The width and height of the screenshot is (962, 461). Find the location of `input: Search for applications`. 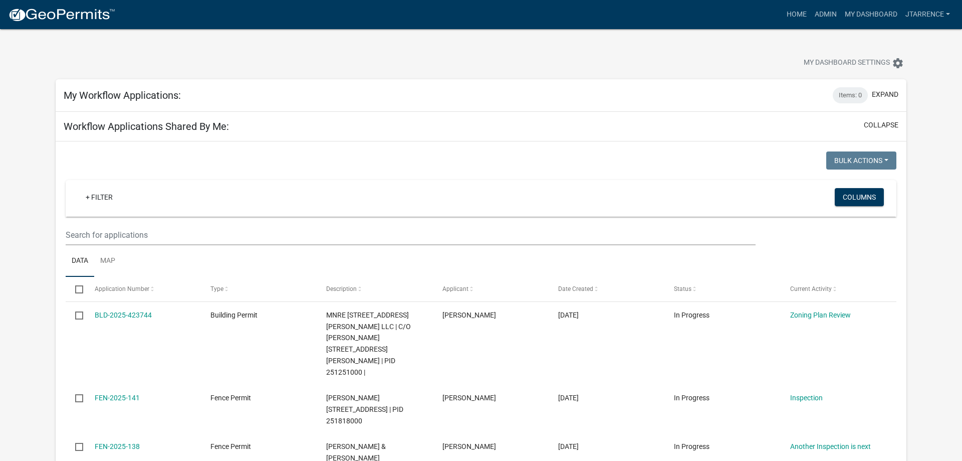

input: Search for applications is located at coordinates (410, 235).